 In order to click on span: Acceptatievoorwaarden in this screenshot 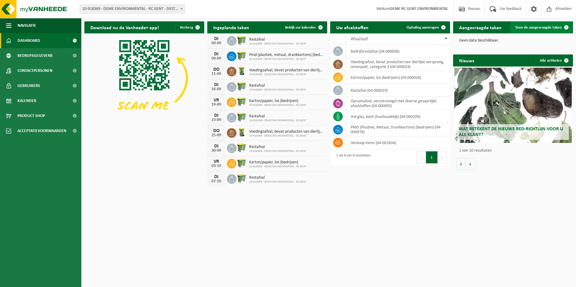, I will do `click(42, 131)`.